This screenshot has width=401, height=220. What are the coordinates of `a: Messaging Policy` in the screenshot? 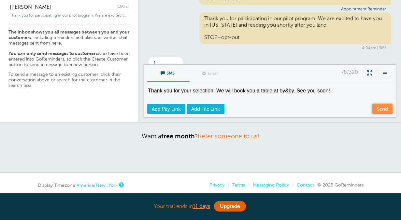 It's located at (271, 185).